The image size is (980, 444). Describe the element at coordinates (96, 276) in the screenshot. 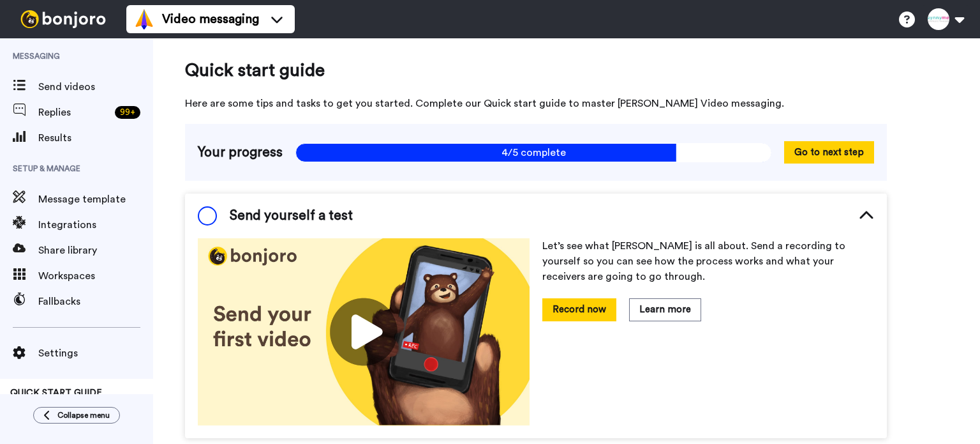

I see `span: Workspaces` at that location.